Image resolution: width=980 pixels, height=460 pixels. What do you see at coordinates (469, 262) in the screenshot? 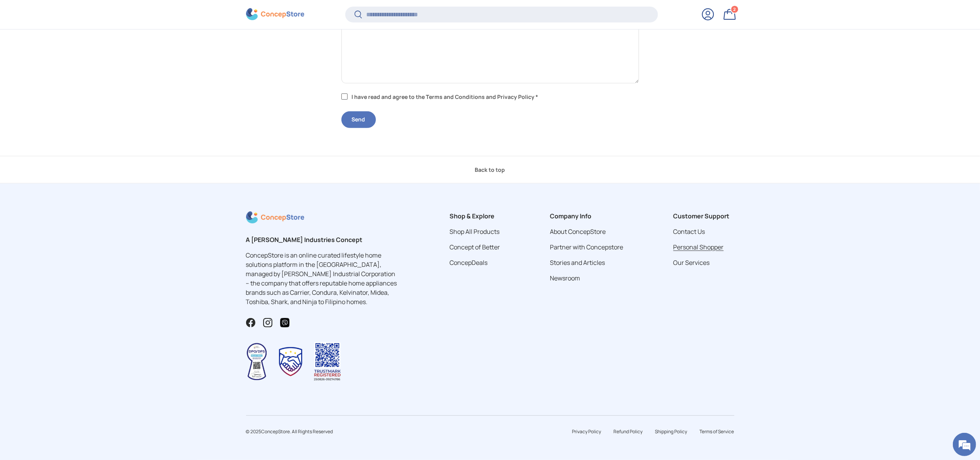
I see `a: ConcepDeals` at bounding box center [469, 262].